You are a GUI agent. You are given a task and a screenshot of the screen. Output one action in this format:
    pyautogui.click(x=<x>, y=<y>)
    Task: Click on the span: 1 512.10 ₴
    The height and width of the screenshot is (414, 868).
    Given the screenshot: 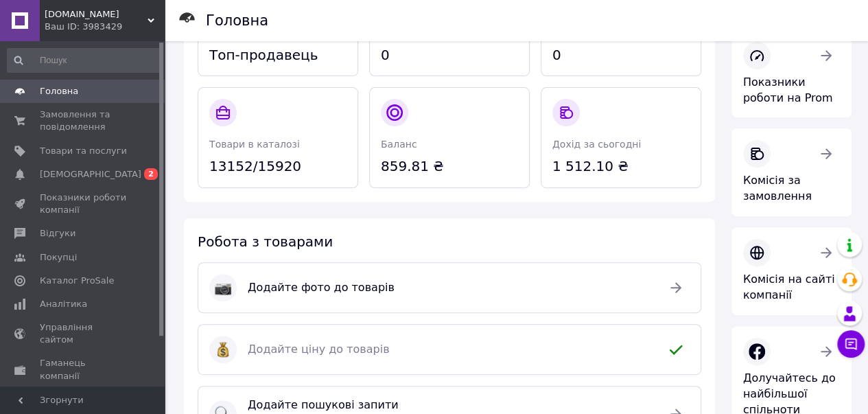 What is the action you would take?
    pyautogui.click(x=621, y=166)
    